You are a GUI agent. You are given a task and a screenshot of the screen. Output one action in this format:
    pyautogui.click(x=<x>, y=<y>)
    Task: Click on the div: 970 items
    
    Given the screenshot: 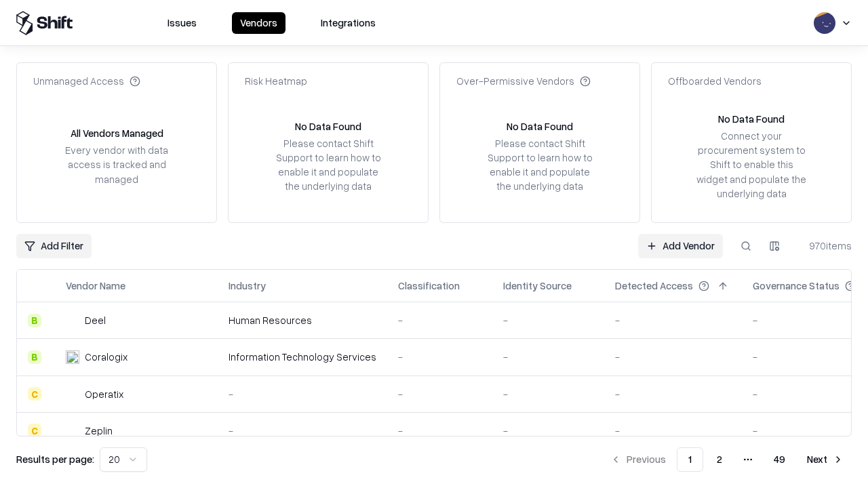 What is the action you would take?
    pyautogui.click(x=825, y=245)
    